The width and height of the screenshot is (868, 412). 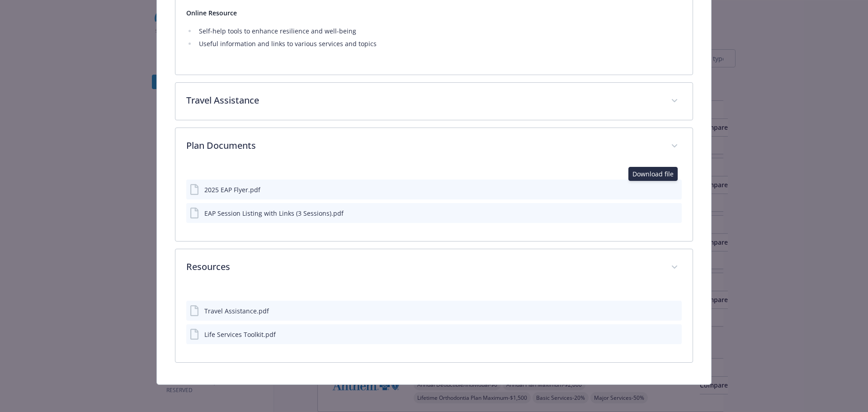 What do you see at coordinates (439, 44) in the screenshot?
I see `li: Useful information and links to various services and topics` at bounding box center [439, 44].